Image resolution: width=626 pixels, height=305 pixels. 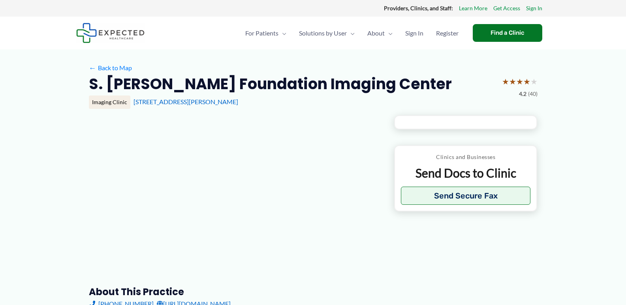 What do you see at coordinates (507, 8) in the screenshot?
I see `a: Get Access` at bounding box center [507, 8].